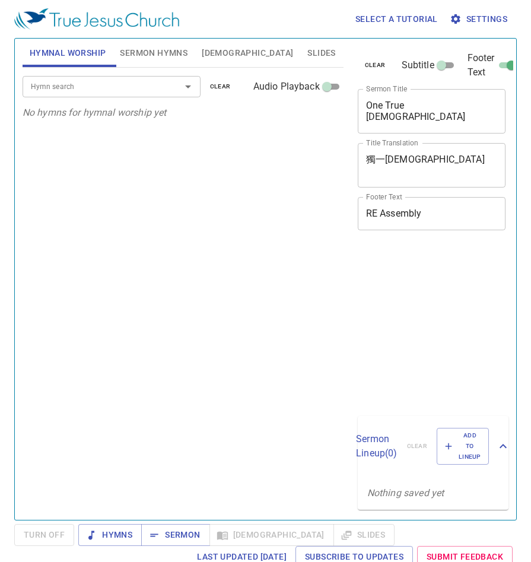 This screenshot has height=562, width=531. Describe the element at coordinates (397, 19) in the screenshot. I see `button: Select a tutorial` at that location.